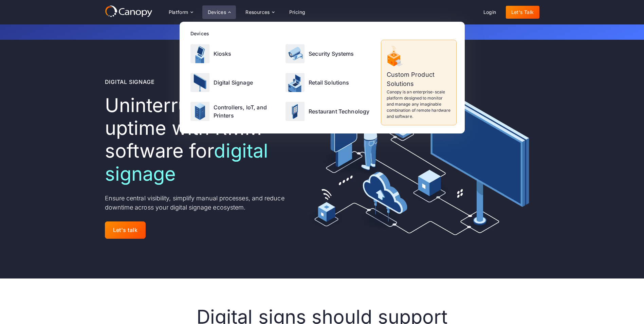  Describe the element at coordinates (197, 203) in the screenshot. I see `p: Ensure central visibility, simplify manual processes, and reduce downtime across your digital sig...` at that location.